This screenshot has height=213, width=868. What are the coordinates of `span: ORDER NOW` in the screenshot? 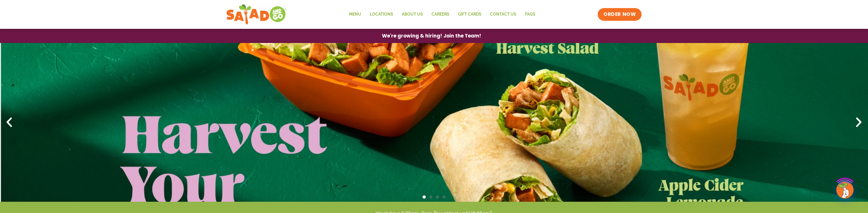 It's located at (619, 14).